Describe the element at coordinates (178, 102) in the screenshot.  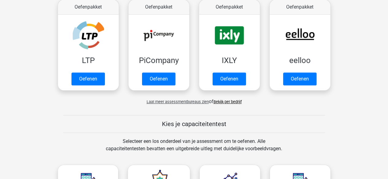
I see `span: Laat meer assessmentbureaus zien` at that location.